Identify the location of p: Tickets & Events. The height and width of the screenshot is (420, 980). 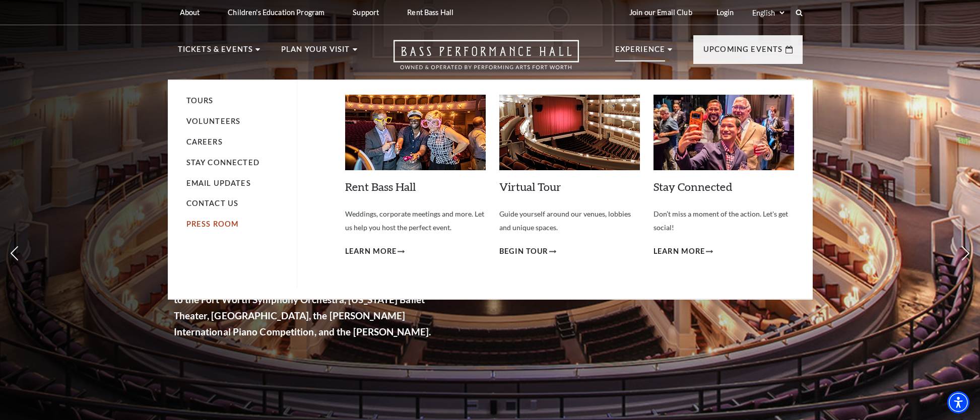
(216, 52).